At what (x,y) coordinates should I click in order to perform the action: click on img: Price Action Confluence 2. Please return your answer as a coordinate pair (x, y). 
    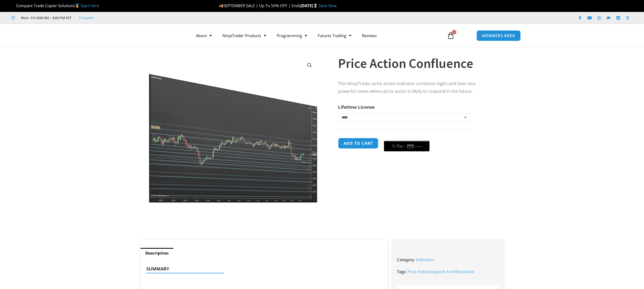
    Looking at the image, I should click on (233, 130).